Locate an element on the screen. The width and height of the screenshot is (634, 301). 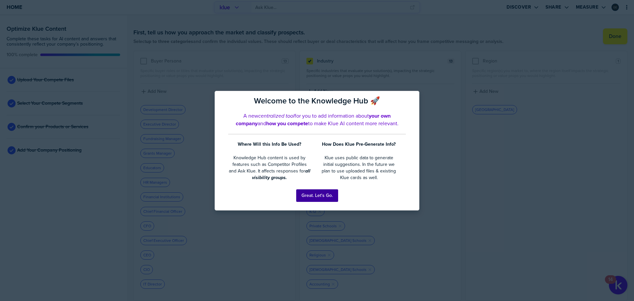
strong: how you compete is located at coordinates (287, 123).